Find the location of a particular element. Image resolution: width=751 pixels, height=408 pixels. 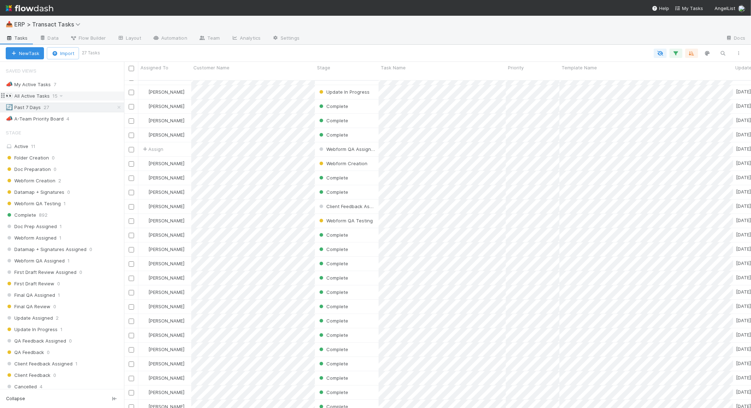

span: 2 is located at coordinates (60, 180).